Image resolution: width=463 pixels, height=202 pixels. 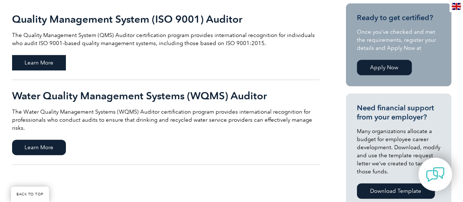 What do you see at coordinates (398, 40) in the screenshot?
I see `p: Once you’ve checked and met the requirements, register your details and Apply Now at` at bounding box center [398, 40].